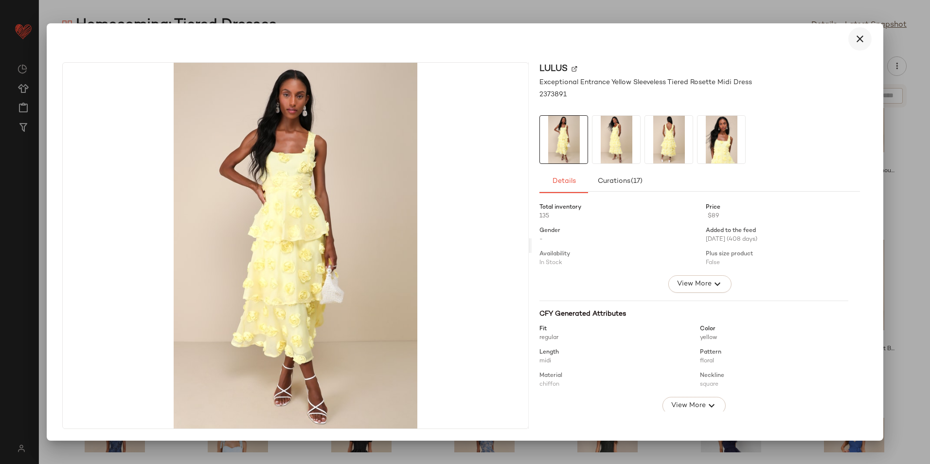 Image resolution: width=930 pixels, height=464 pixels. I want to click on img: 11716781_2373891.jpg, so click(616, 140).